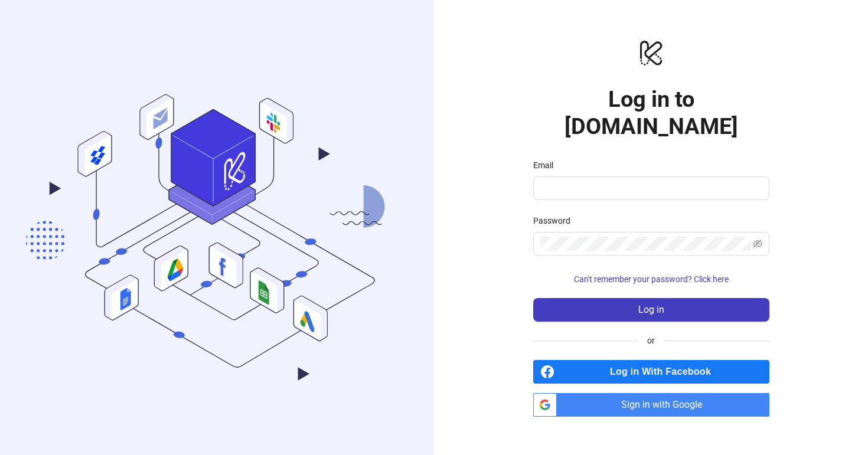 The width and height of the screenshot is (868, 455). I want to click on span: Log in, so click(652, 310).